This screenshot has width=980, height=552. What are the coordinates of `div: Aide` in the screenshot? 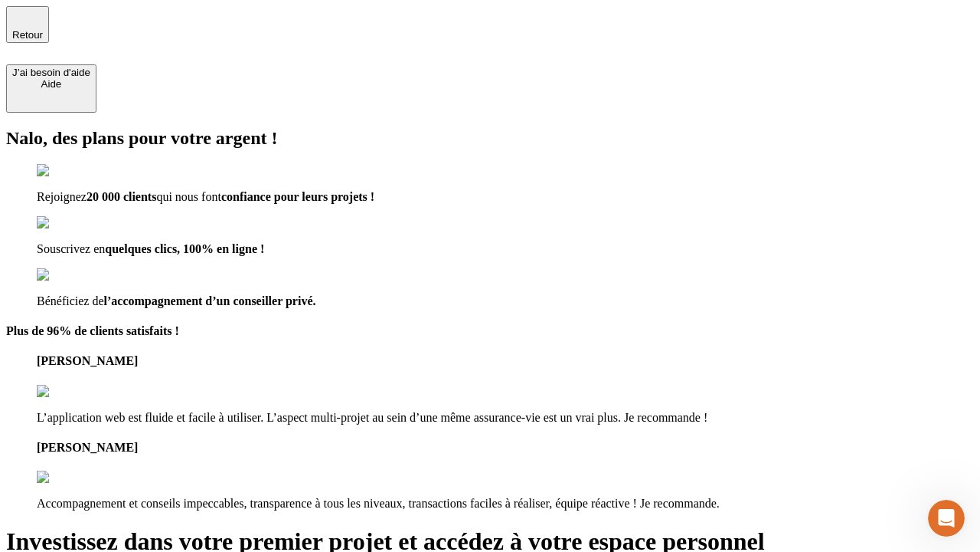 It's located at (51, 83).